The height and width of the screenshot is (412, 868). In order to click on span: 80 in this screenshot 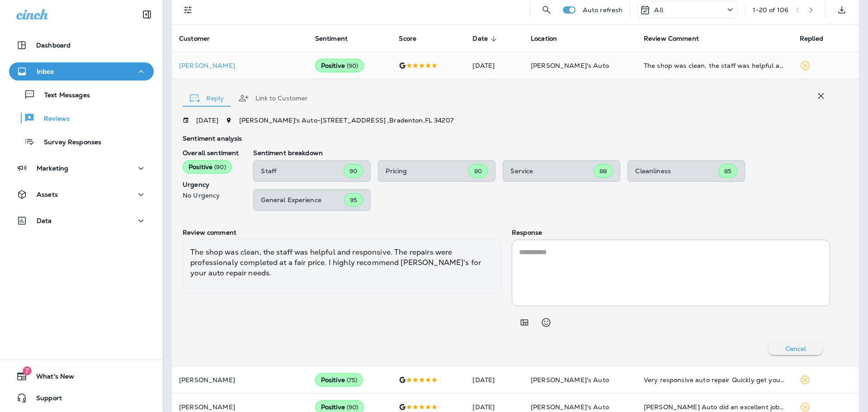, I will do `click(478, 171)`.